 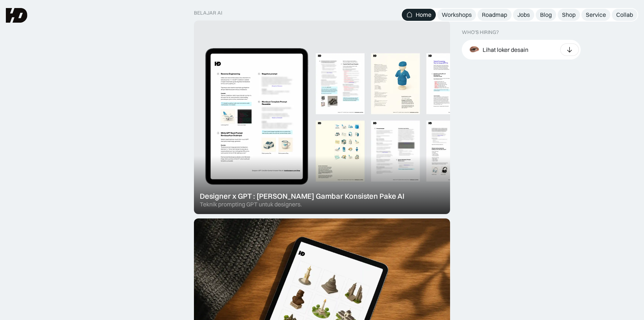 I want to click on div: Shop, so click(x=569, y=14).